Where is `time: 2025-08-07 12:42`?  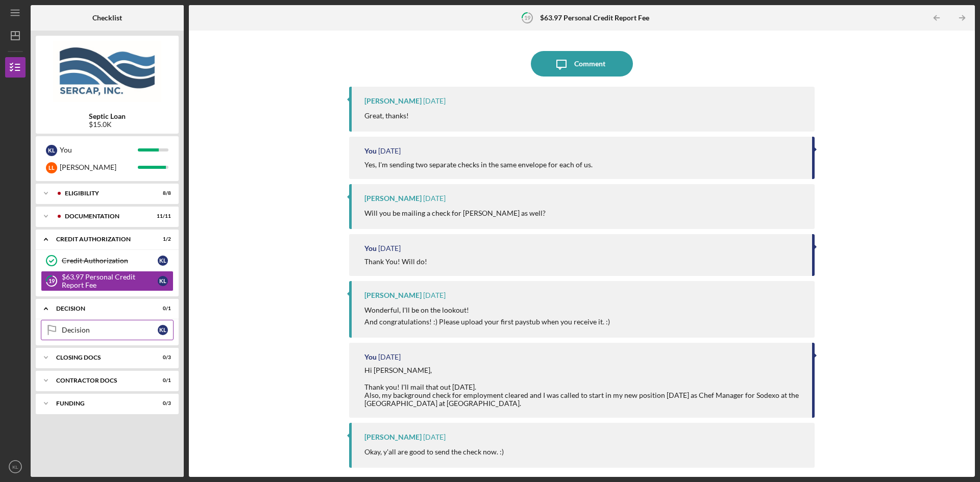
time: 2025-08-07 12:42 is located at coordinates (389, 357).